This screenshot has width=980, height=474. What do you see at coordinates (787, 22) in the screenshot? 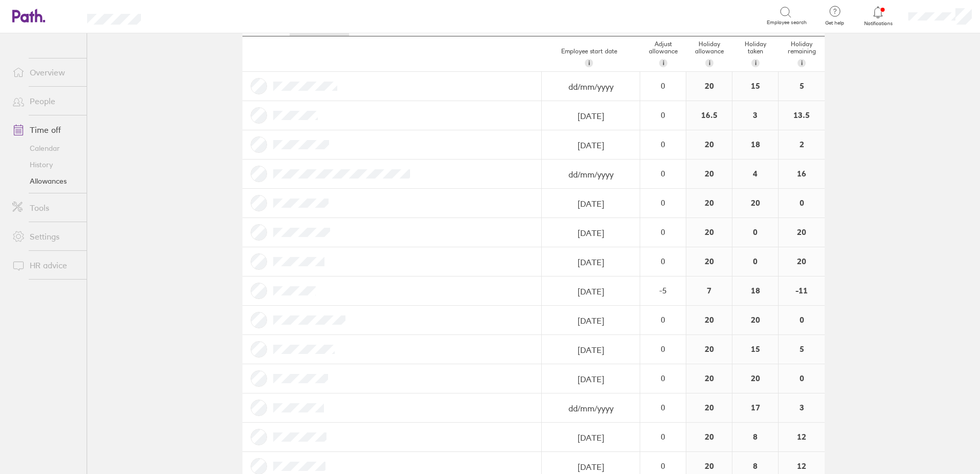
I see `span: Employee search` at bounding box center [787, 22].